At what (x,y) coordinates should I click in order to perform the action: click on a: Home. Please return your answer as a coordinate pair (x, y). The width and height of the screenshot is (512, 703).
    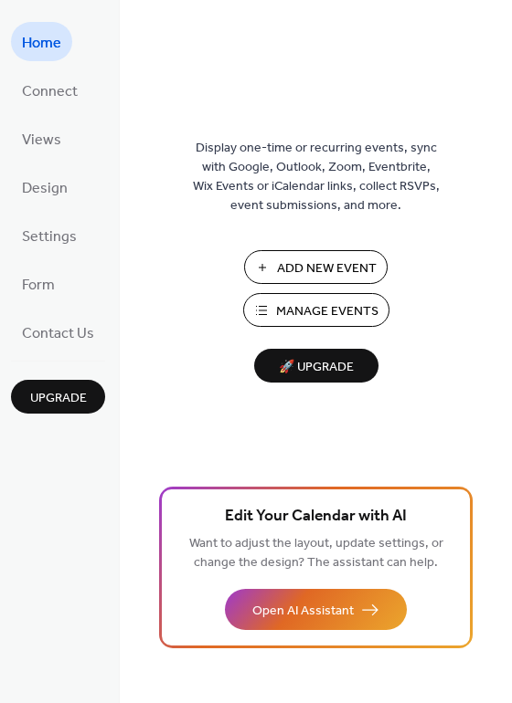
    Looking at the image, I should click on (41, 41).